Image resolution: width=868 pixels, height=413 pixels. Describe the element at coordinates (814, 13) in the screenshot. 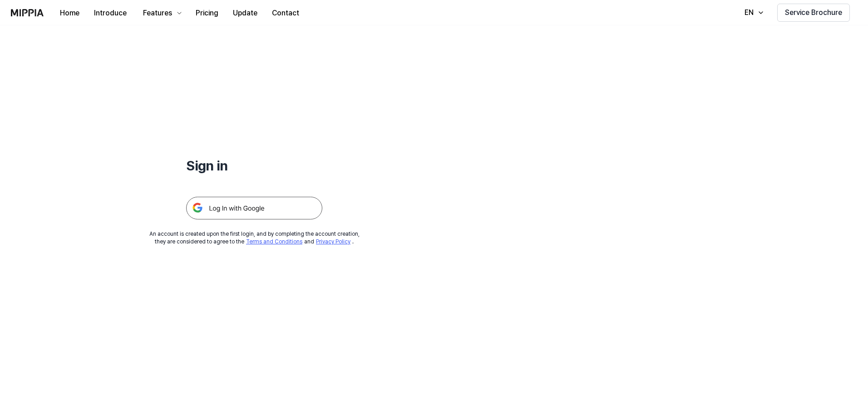

I see `button: Service Brochure` at that location.